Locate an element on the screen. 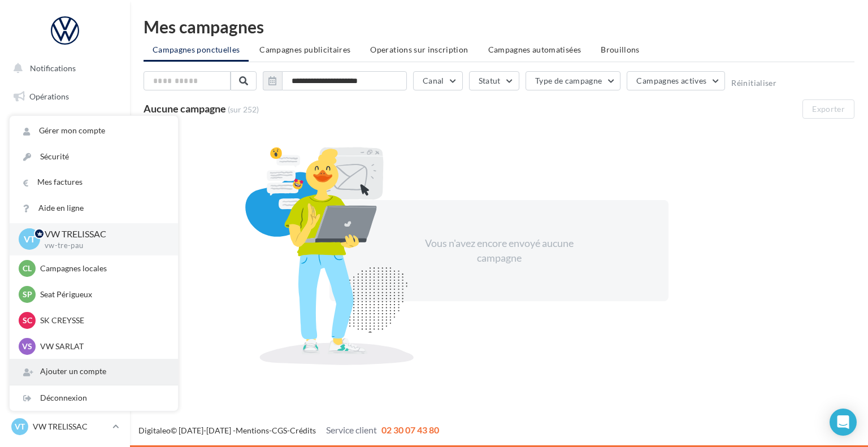 This screenshot has width=868, height=447. a: Sécurité is located at coordinates (94, 157).